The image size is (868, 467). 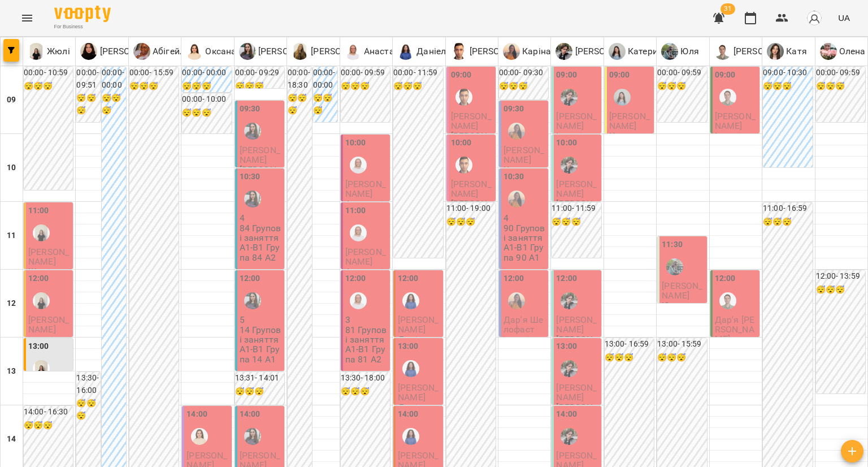 I want to click on p: Жюлі, so click(x=40, y=271).